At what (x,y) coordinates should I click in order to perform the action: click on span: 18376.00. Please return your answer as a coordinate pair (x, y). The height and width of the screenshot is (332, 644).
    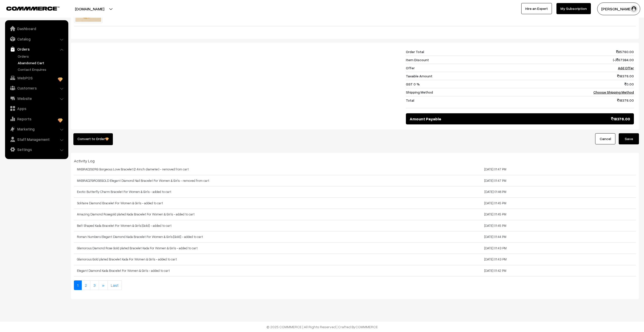
    Looking at the image, I should click on (620, 119).